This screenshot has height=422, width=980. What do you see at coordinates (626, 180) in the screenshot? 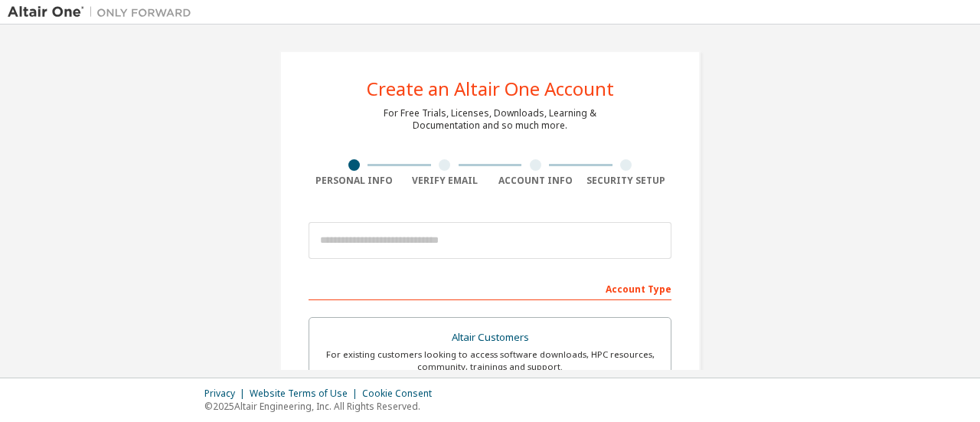
I see `div: Security Setup` at bounding box center [626, 180].